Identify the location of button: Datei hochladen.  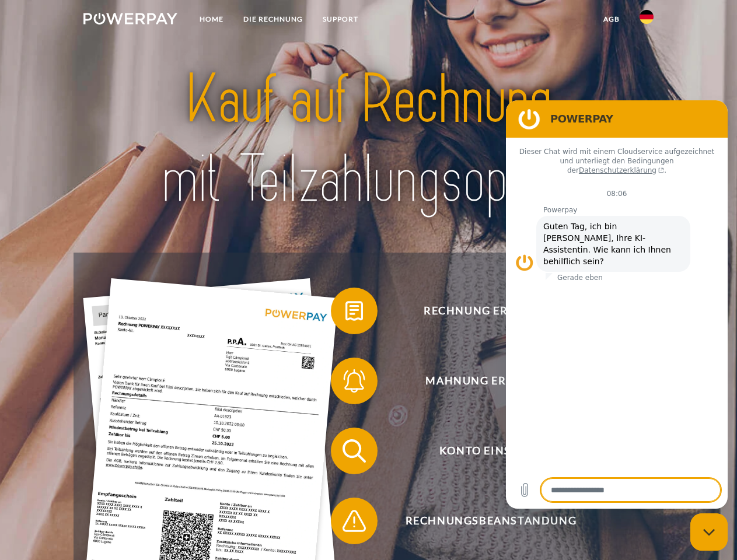
(19, 390).